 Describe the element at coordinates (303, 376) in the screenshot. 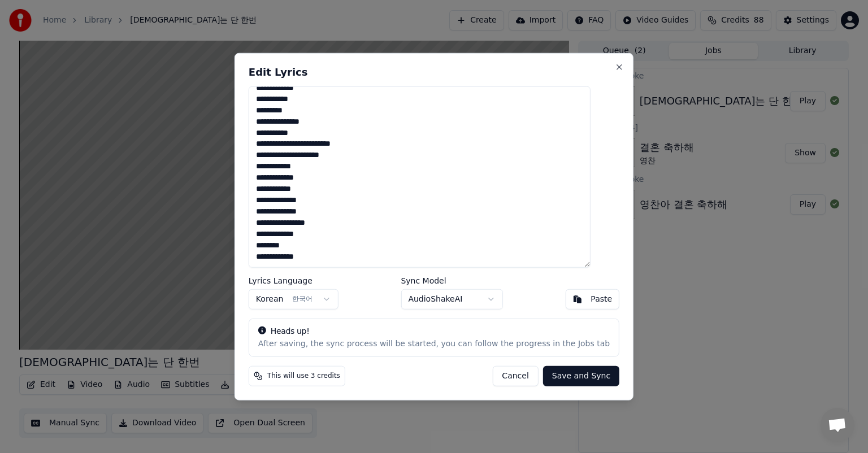

I see `span: This will use 3 credits` at that location.